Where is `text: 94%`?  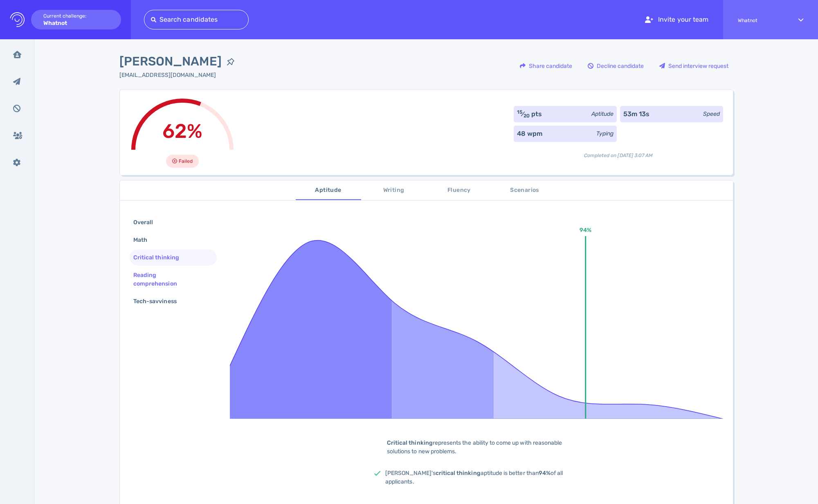 text: 94% is located at coordinates (585, 229).